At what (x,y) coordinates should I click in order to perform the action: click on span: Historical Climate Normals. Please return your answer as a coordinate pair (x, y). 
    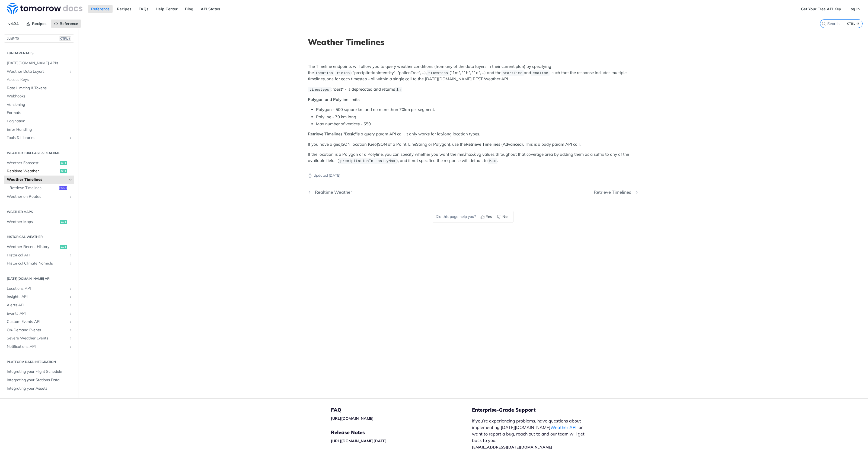
    Looking at the image, I should click on (37, 263).